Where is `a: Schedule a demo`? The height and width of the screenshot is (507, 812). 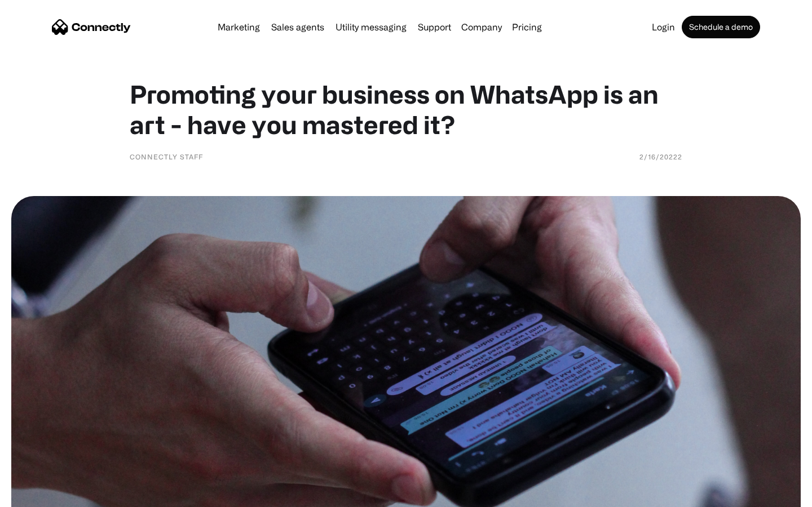 a: Schedule a demo is located at coordinates (720, 27).